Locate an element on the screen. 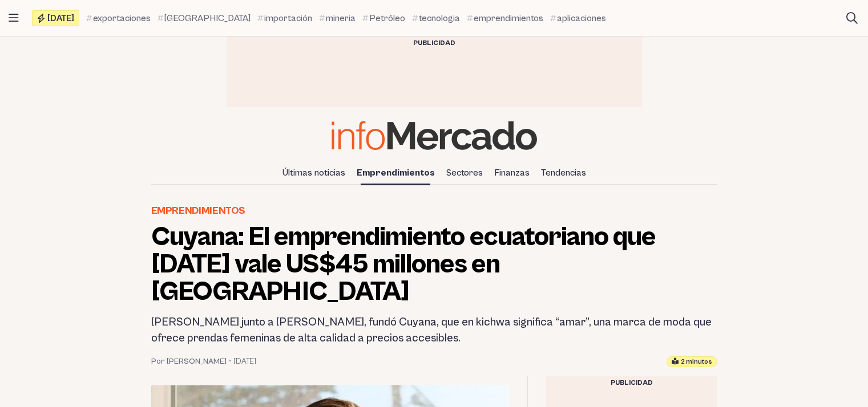 The width and height of the screenshot is (868, 407). a: Petróleo is located at coordinates (384, 18).